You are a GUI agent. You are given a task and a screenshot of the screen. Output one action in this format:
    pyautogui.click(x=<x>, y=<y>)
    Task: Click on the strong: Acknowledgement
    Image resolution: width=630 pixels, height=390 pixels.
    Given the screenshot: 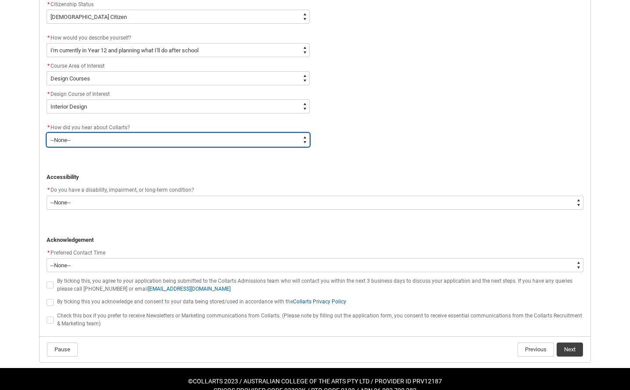 What is the action you would take?
    pyautogui.click(x=70, y=239)
    